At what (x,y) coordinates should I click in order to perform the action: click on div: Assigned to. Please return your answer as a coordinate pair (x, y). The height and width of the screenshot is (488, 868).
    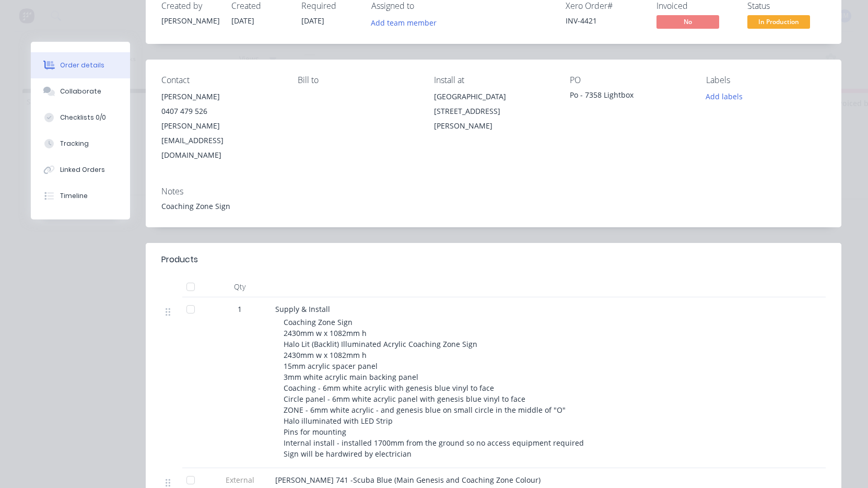
    Looking at the image, I should click on (424, 6).